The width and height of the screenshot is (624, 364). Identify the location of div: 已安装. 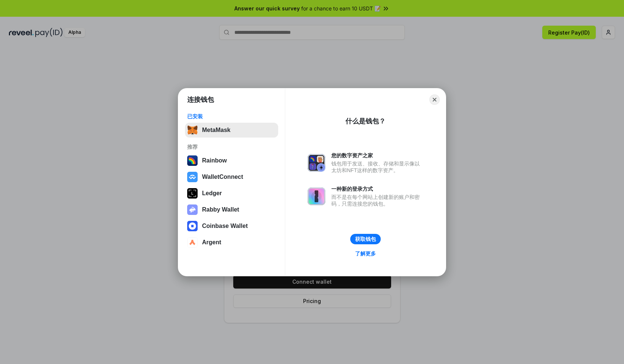
(232, 117).